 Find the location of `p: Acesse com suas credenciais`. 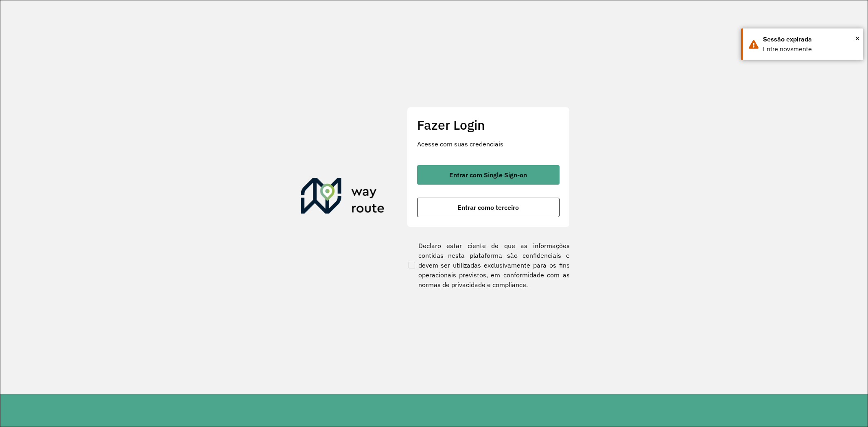

p: Acesse com suas credenciais is located at coordinates (488, 144).